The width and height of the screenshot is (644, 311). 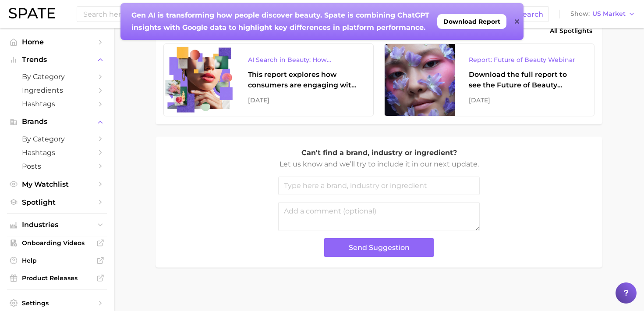 I want to click on div: Download the full report to see the Future of Beauty trends we unpacked during the webinar., so click(x=525, y=80).